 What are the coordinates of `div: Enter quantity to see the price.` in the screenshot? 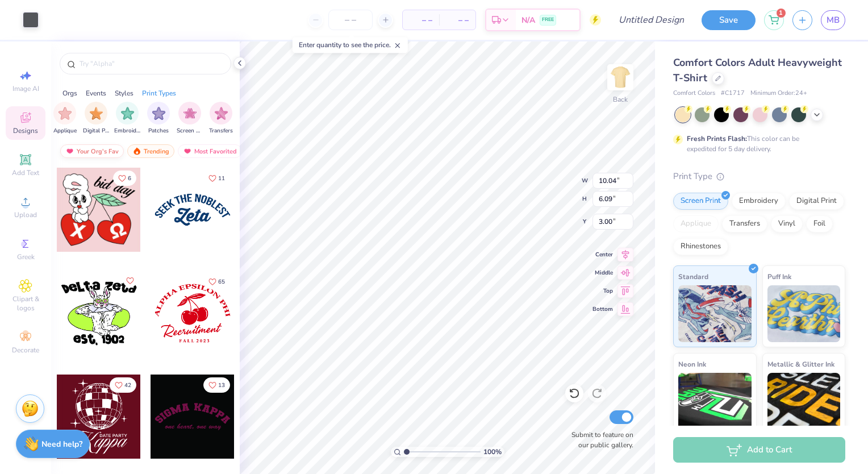 It's located at (350, 45).